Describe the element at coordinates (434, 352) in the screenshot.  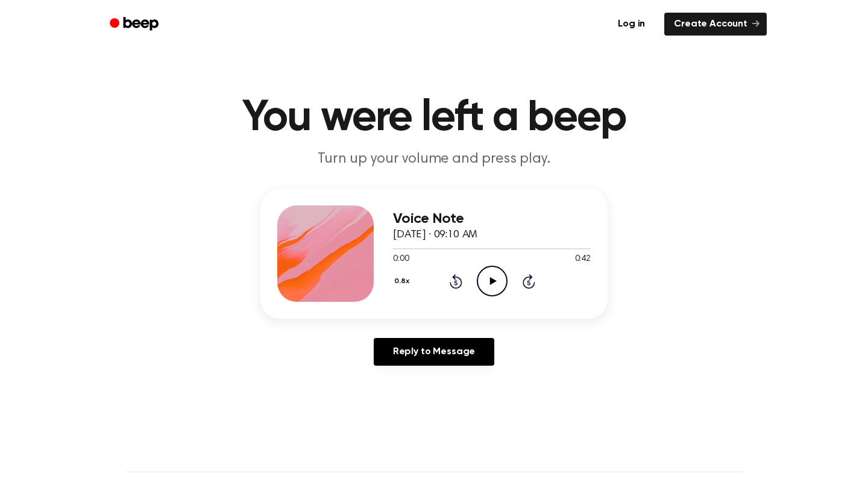
I see `a: Reply to Message` at that location.